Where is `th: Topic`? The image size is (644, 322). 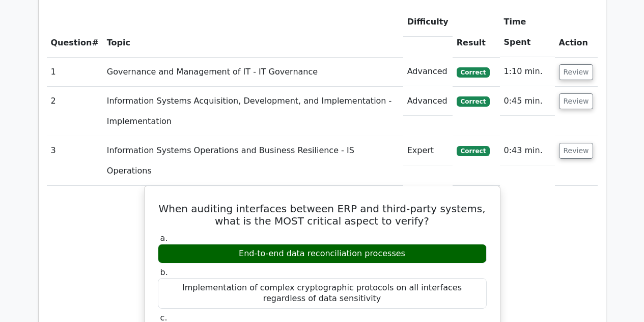
th: Topic is located at coordinates (253, 32).